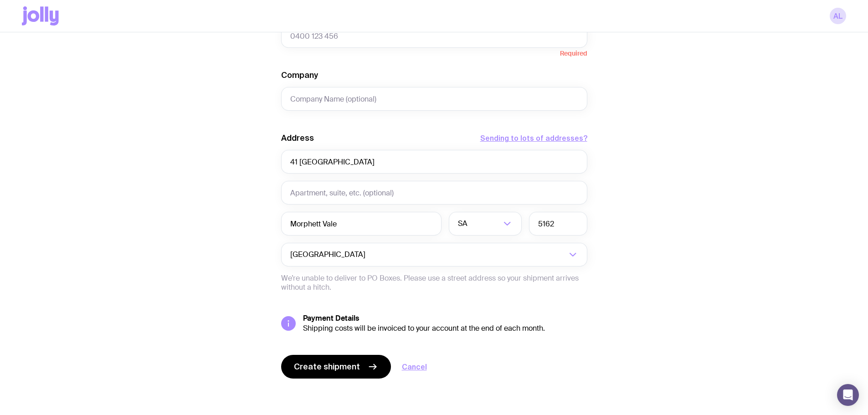 The image size is (868, 415). What do you see at coordinates (434, 283) in the screenshot?
I see `p: We’re unable to deliver to PO Boxes. Please use a street address so your shipment arrives without...` at bounding box center [434, 283].